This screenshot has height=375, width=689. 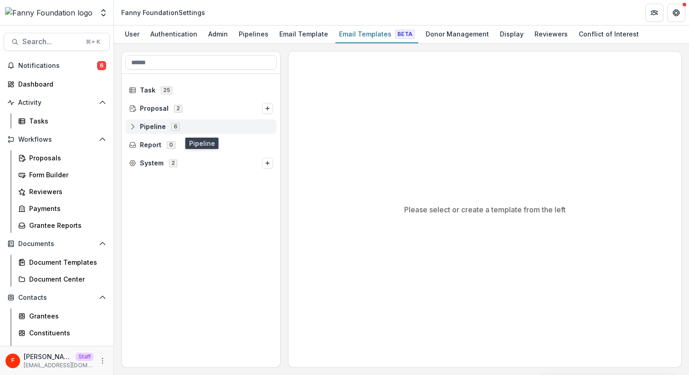 What do you see at coordinates (457, 34) in the screenshot?
I see `div: Donor Management` at bounding box center [457, 34].